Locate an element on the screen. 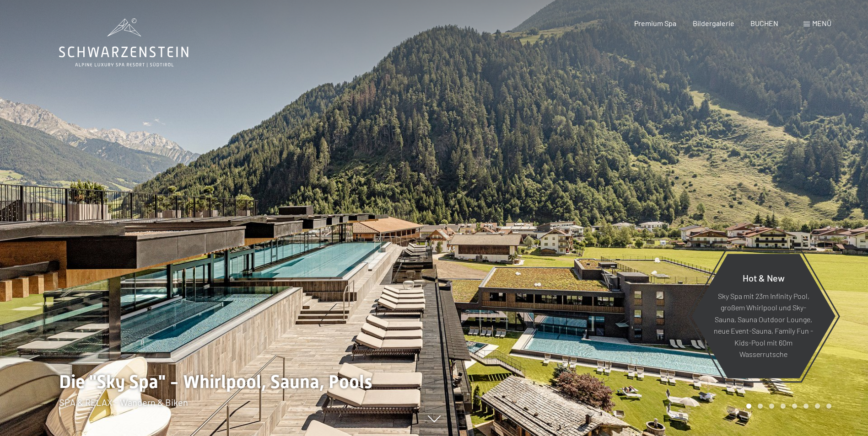 The image size is (868, 436). div: Carousel Page 5 is located at coordinates (795, 406).